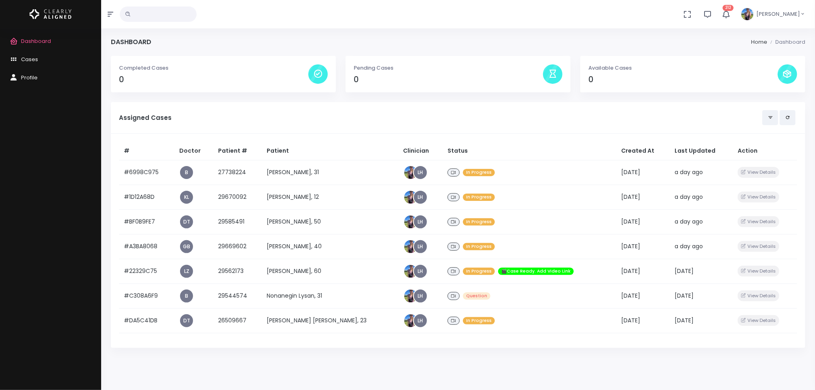  I want to click on span: Dashboard, so click(36, 41).